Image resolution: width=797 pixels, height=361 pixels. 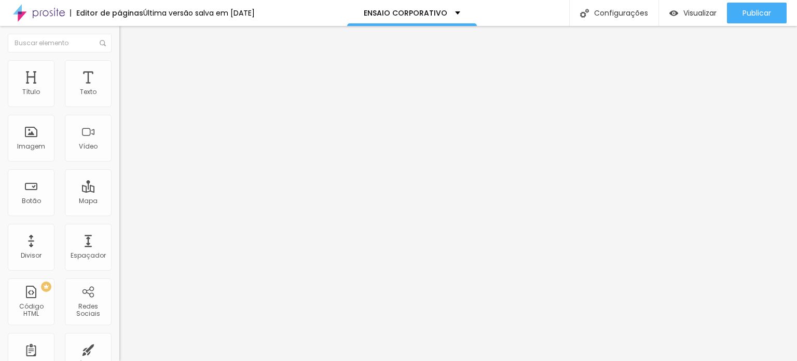 What do you see at coordinates (106, 13) in the screenshot?
I see `div: Editor de páginas` at bounding box center [106, 13].